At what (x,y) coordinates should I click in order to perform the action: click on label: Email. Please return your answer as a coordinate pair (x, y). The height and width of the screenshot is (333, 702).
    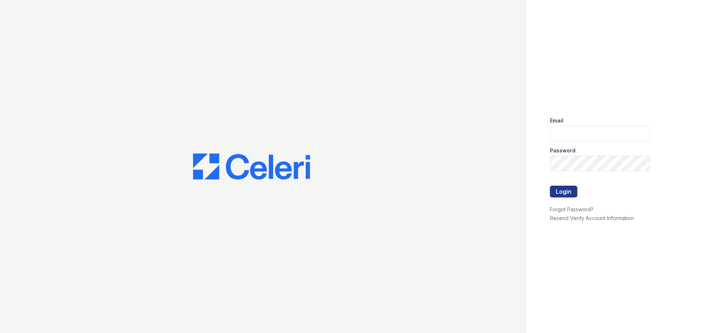
    Looking at the image, I should click on (557, 121).